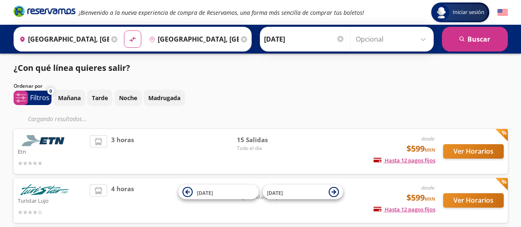 The height and width of the screenshot is (227, 521). Describe the element at coordinates (122, 200) in the screenshot. I see `span: 4 horas` at that location.